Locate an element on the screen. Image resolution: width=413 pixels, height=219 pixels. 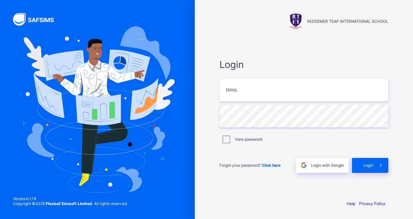
img: SAFSIMS Logo is located at coordinates (37, 19).